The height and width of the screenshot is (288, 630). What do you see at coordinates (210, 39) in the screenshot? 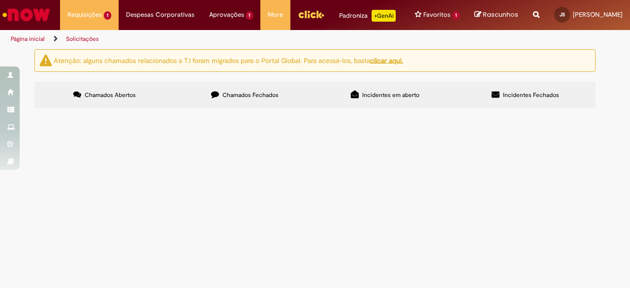
I see `ul: Trilhas de página` at bounding box center [210, 39].